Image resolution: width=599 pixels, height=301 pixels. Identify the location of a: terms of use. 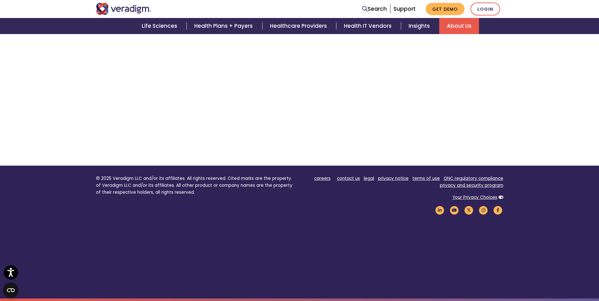
(426, 179).